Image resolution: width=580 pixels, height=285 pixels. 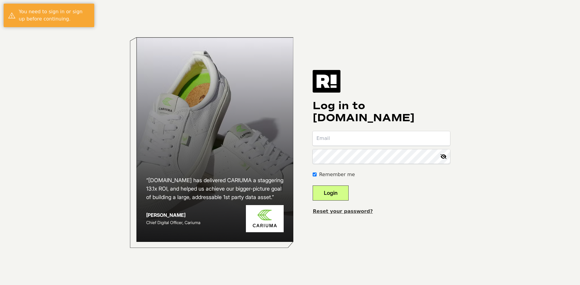 I want to click on a: Reset your password?, so click(x=343, y=211).